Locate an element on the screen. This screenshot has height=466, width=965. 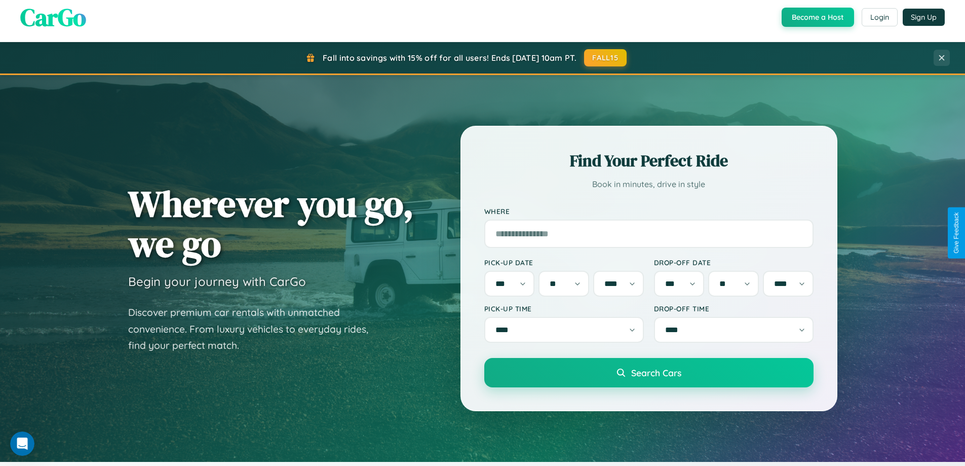
button: Login is located at coordinates (879, 17).